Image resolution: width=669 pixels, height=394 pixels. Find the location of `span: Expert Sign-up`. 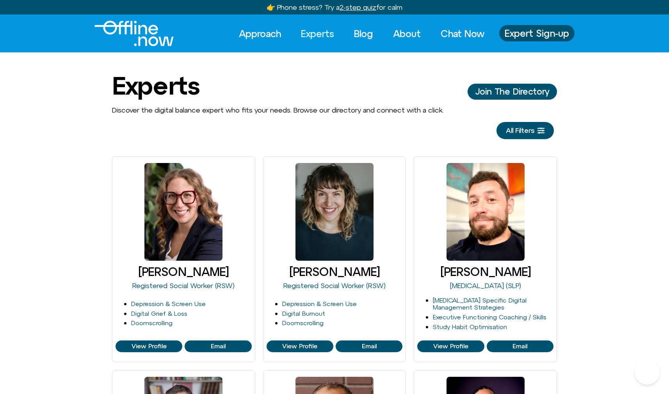

span: Expert Sign-up is located at coordinates (537, 33).